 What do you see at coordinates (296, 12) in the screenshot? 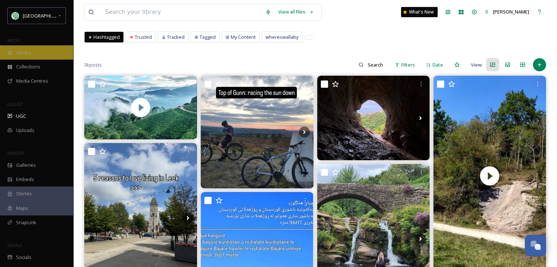
I see `div: View all files` at bounding box center [296, 12].